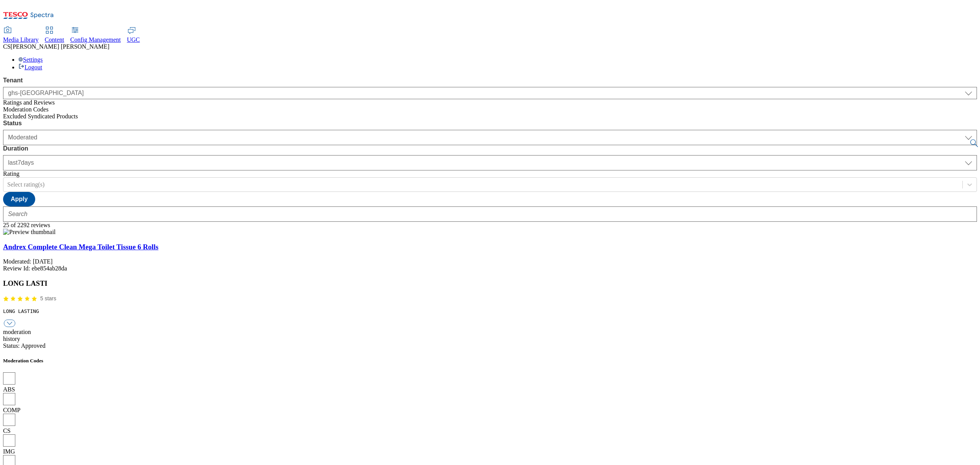 This screenshot has height=465, width=980. I want to click on a: UGC, so click(134, 35).